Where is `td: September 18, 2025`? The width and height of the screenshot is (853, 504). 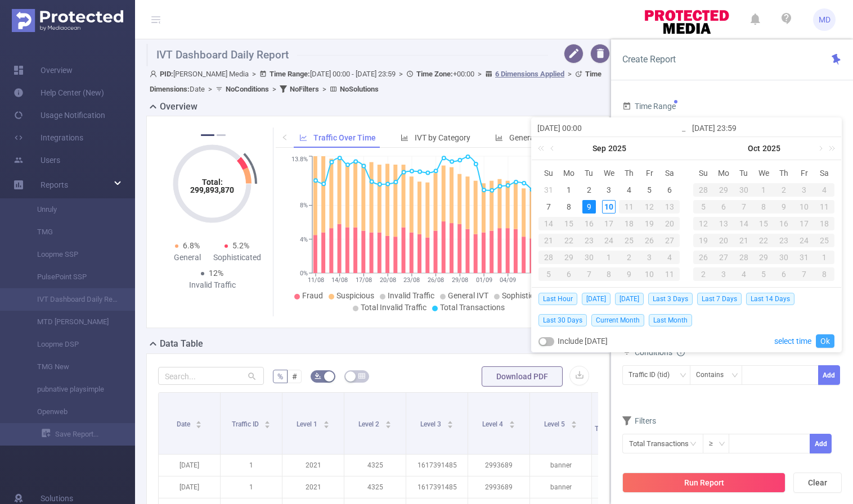
td: September 18, 2025 is located at coordinates (629, 224).